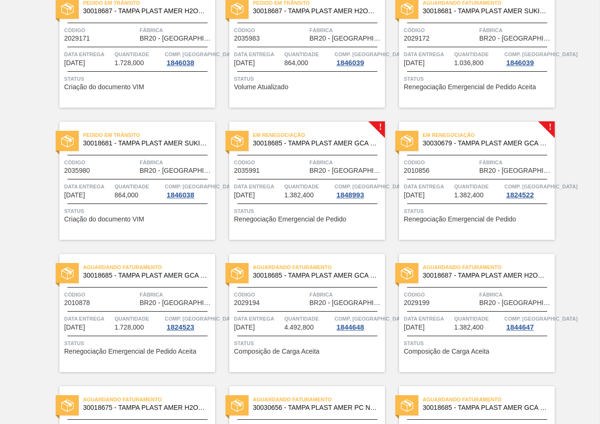 The width and height of the screenshot is (600, 424). What do you see at coordinates (520, 195) in the screenshot?
I see `div: 1824522` at bounding box center [520, 195].